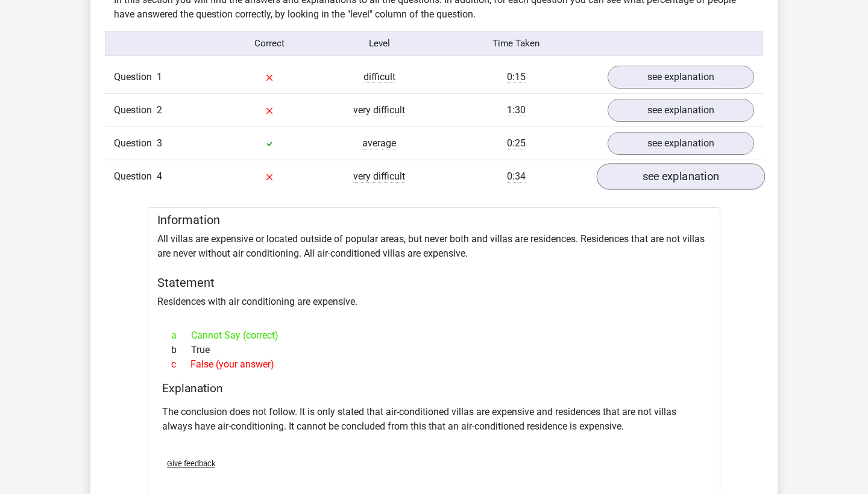 Image resolution: width=868 pixels, height=494 pixels. I want to click on span: 2, so click(159, 110).